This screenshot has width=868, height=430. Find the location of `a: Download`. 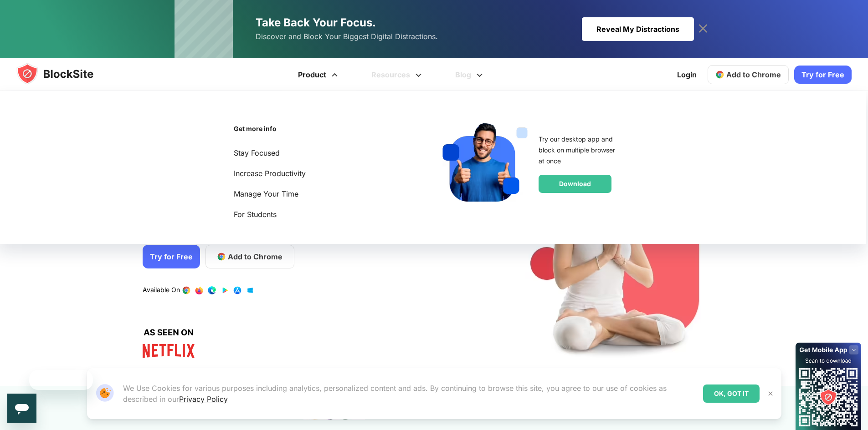

a: Download is located at coordinates (575, 184).